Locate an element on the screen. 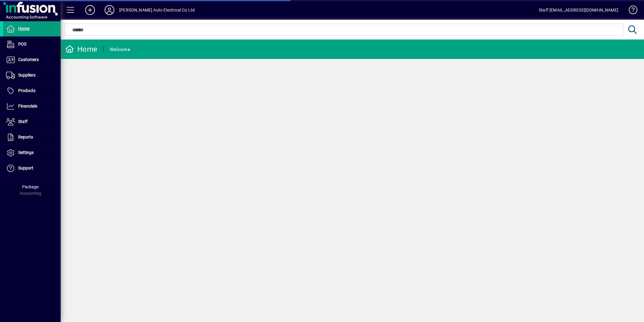  a: Support is located at coordinates (32, 168).